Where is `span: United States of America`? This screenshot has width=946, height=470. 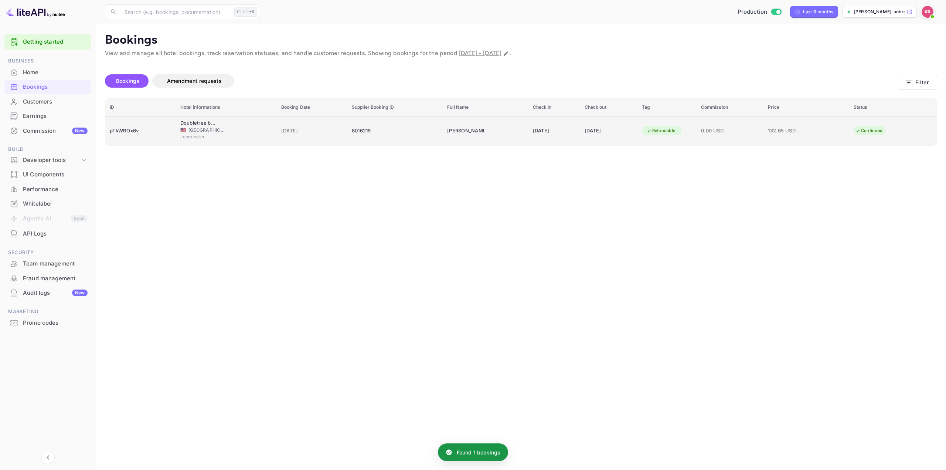 span: United States of America is located at coordinates (183, 130).